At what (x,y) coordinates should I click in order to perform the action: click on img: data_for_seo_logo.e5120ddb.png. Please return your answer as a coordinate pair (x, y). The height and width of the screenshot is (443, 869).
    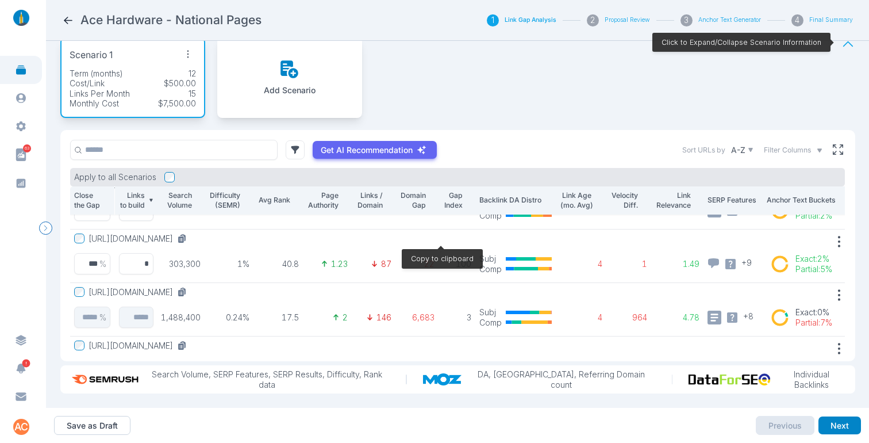
    Looking at the image, I should click on (733, 379).